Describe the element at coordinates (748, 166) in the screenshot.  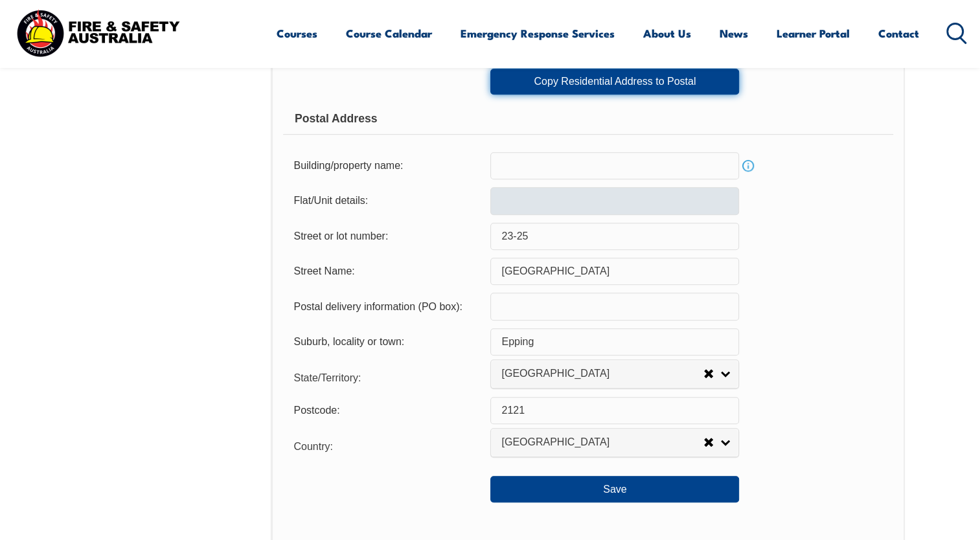
I see `a: Info` at that location.